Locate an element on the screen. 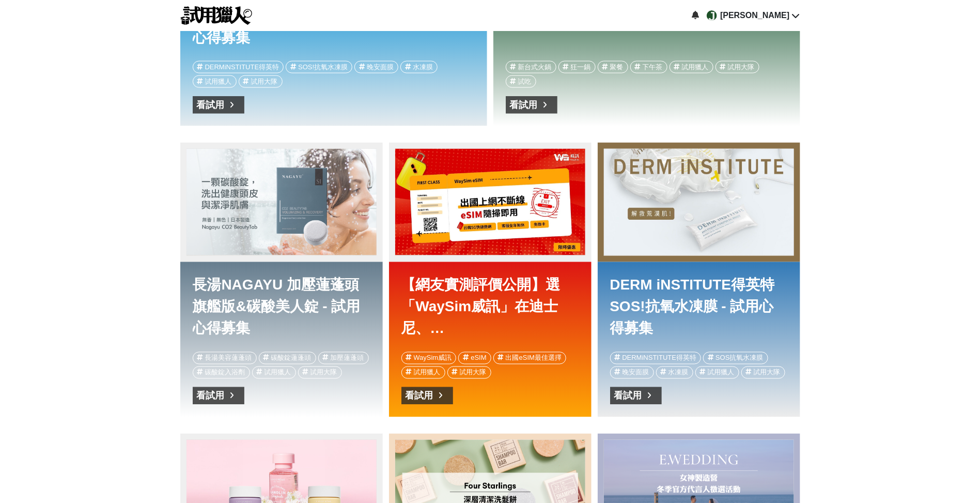 The height and width of the screenshot is (503, 980). a: WaySim威訊 is located at coordinates (429, 358).